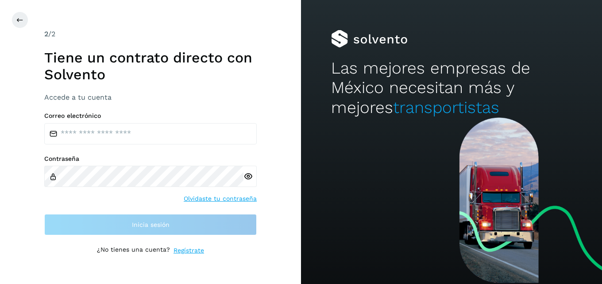 The width and height of the screenshot is (602, 284). What do you see at coordinates (150, 97) in the screenshot?
I see `h3: Accede a tu cuenta` at bounding box center [150, 97].